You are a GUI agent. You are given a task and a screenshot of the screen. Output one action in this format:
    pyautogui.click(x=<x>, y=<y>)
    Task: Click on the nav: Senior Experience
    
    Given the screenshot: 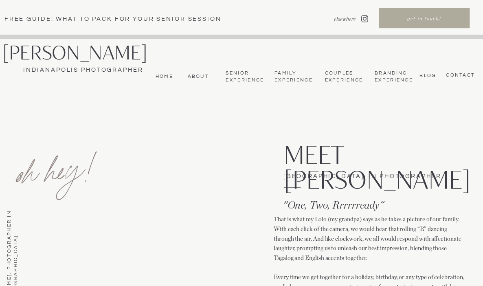 What is the action you would take?
    pyautogui.click(x=244, y=77)
    